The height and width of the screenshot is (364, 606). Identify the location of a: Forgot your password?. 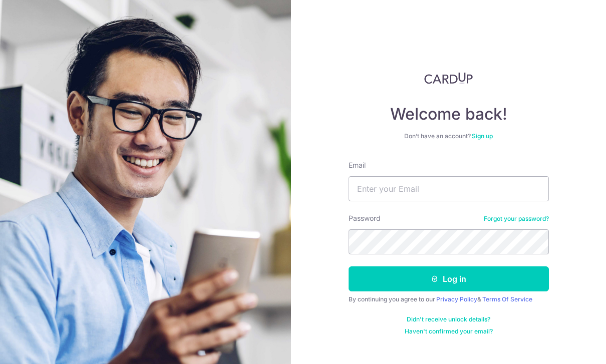
(516, 219).